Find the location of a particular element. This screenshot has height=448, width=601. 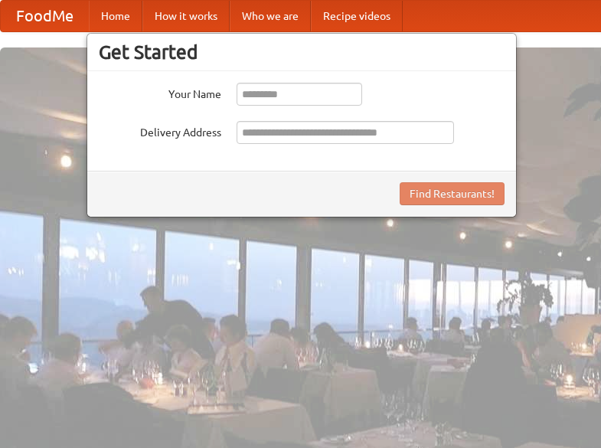

button: Find Restaurants! is located at coordinates (451, 194).